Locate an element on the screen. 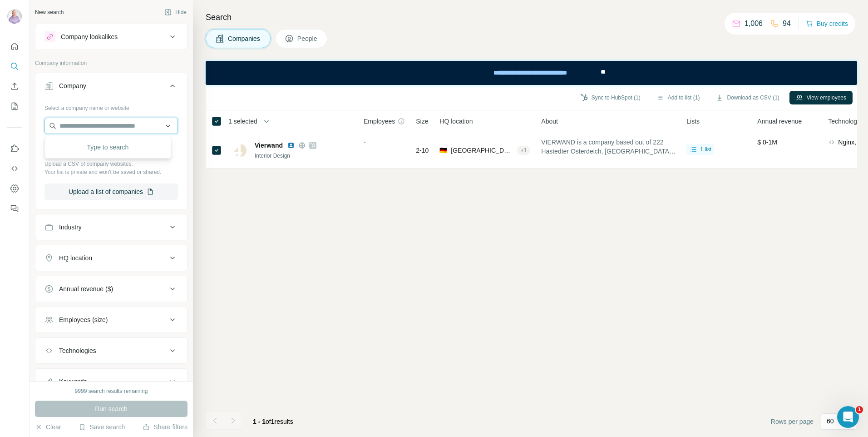  button: Annual revenue ($) is located at coordinates (111, 289).